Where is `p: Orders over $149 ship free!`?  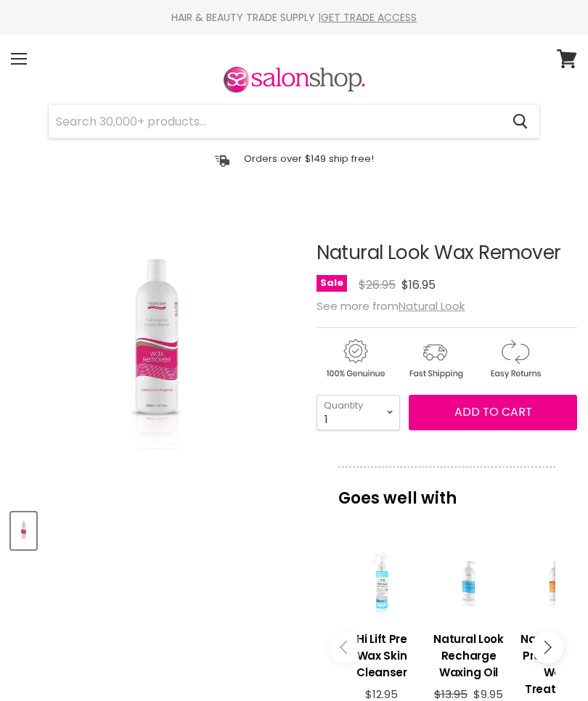
p: Orders over $149 ship free! is located at coordinates (308, 158).